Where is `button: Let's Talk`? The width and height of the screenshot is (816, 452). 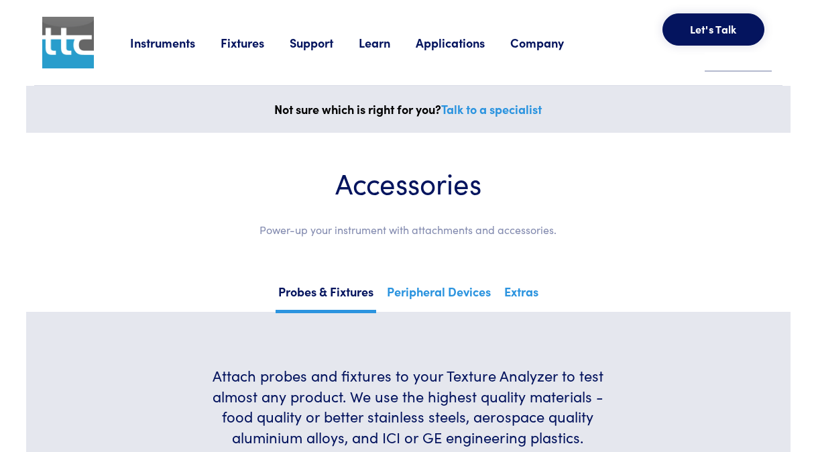
button: Let's Talk is located at coordinates (713, 29).